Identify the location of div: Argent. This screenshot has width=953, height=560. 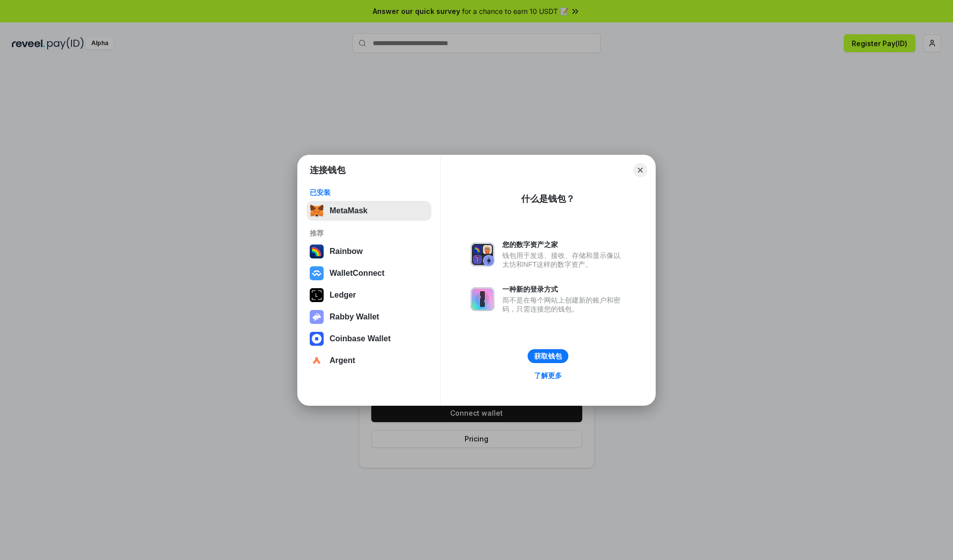
(342, 360).